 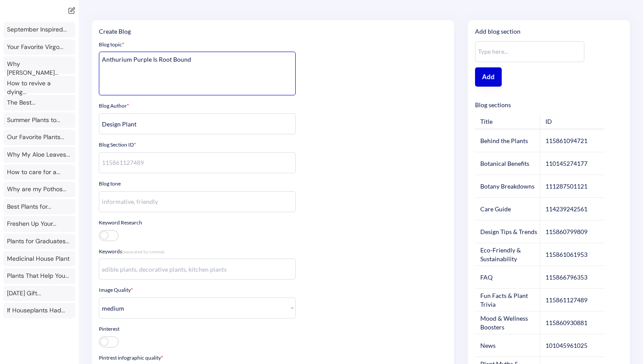 I want to click on div: 115860799809, so click(x=566, y=232).